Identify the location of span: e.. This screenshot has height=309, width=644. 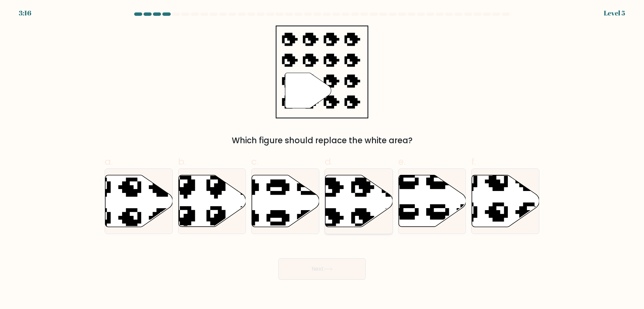
(402, 161).